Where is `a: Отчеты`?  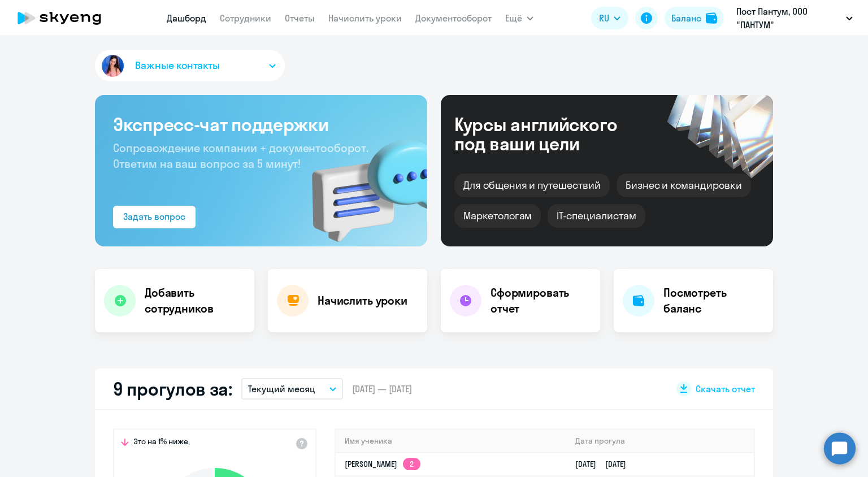 a: Отчеты is located at coordinates (300, 19).